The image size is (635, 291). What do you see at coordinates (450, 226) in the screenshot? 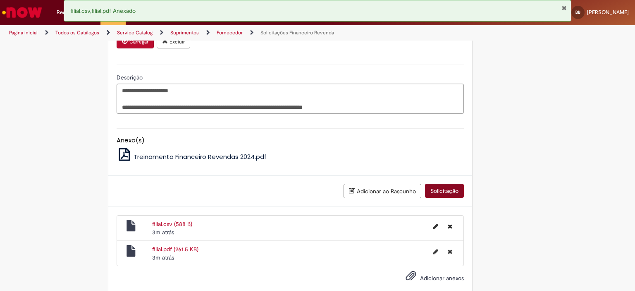
I see `button: Excluir filial.csv` at bounding box center [450, 226].